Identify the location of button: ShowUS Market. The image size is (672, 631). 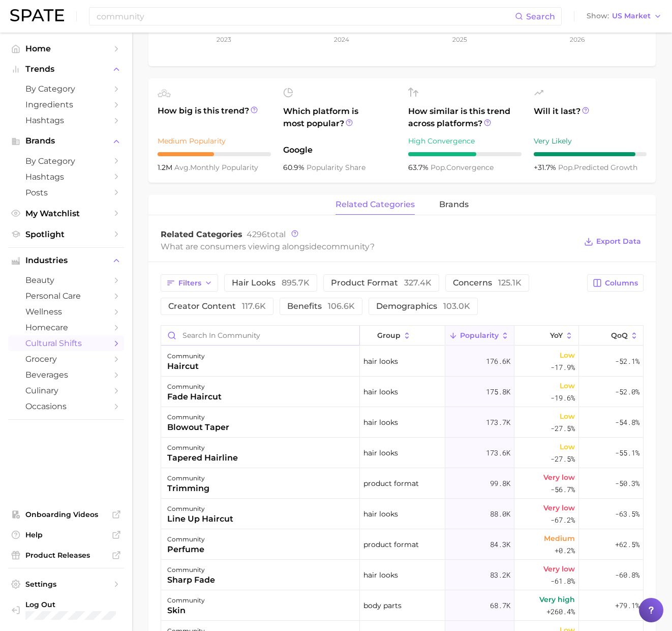
(624, 16).